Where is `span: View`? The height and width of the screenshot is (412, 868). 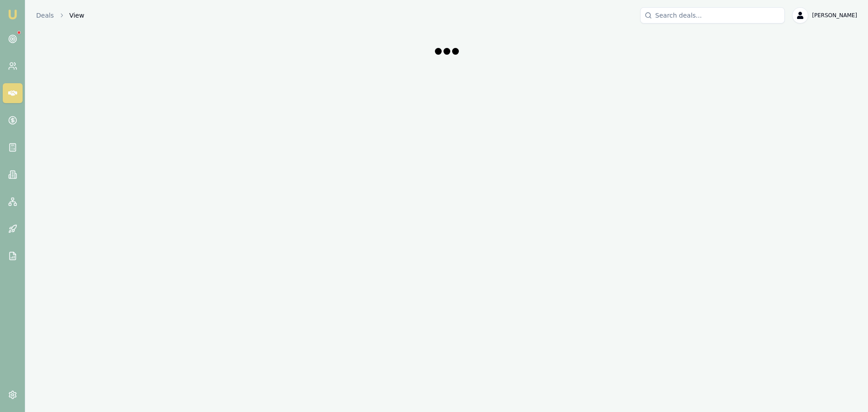 span: View is located at coordinates (77, 16).